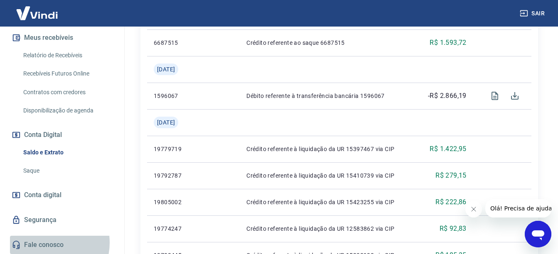 This screenshot has width=558, height=254. What do you see at coordinates (447, 96) in the screenshot?
I see `p: -R$ 2.866,19` at bounding box center [447, 96].